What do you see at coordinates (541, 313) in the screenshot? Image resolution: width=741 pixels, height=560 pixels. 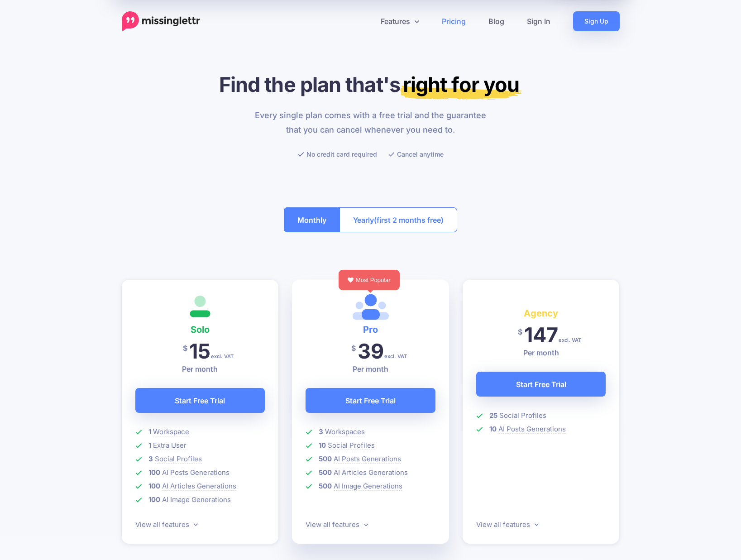 I see `h4: Agency` at bounding box center [541, 313].